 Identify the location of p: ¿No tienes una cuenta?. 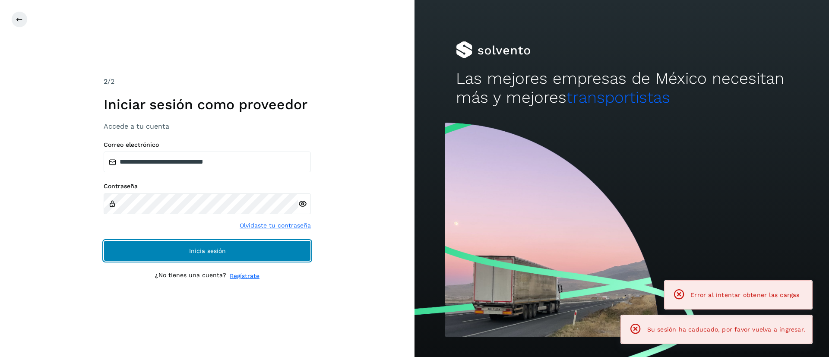
(190, 276).